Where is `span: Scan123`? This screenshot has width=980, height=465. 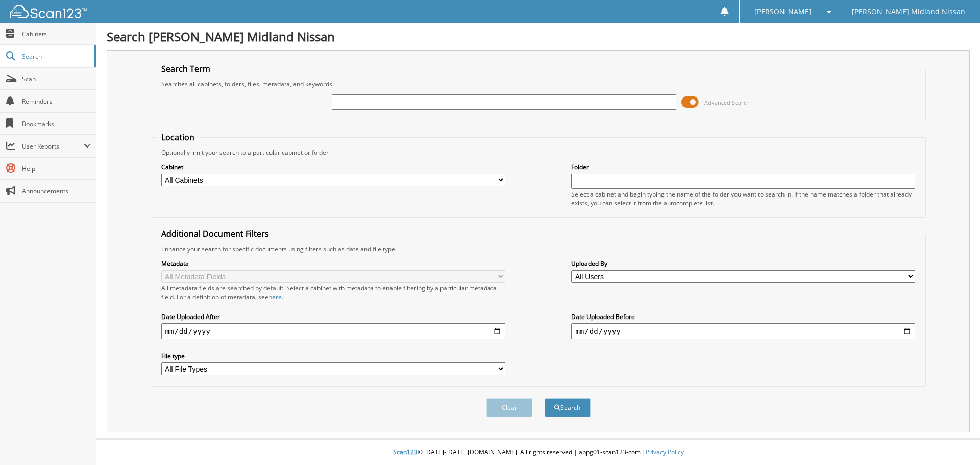 span: Scan123 is located at coordinates (405, 452).